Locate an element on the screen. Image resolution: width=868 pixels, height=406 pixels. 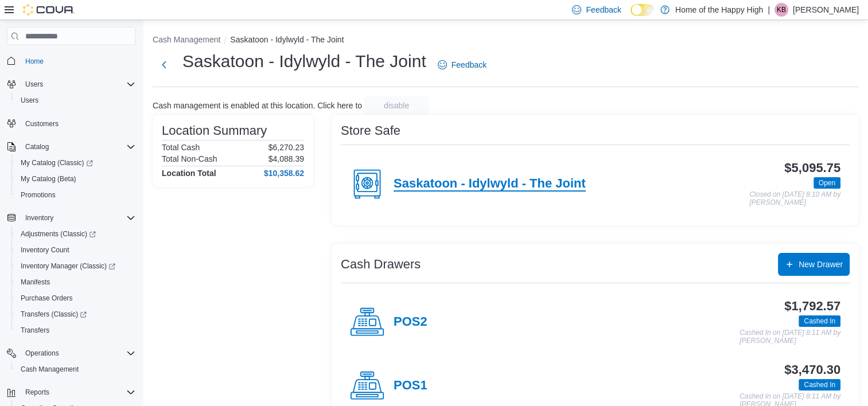
span: Purchase Orders is located at coordinates (75, 298).